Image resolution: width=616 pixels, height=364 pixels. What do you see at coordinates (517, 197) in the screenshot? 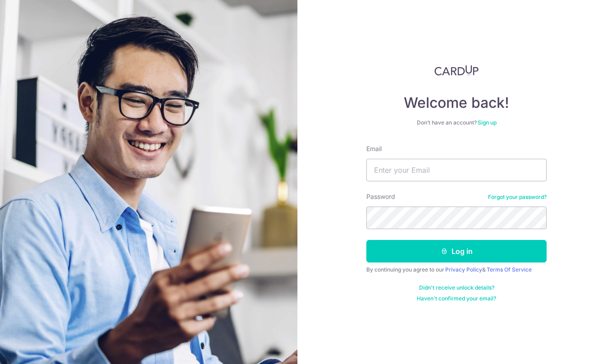
I see `a: Forgot your password?` at bounding box center [517, 197].